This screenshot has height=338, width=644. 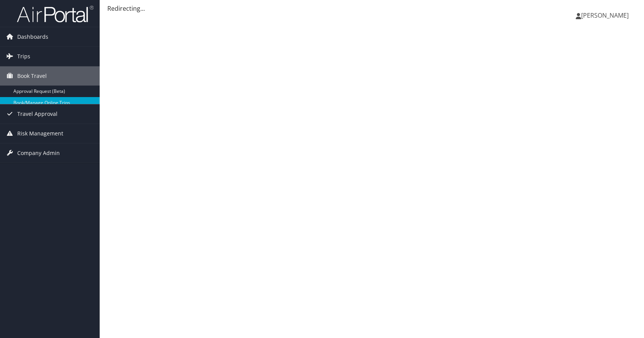 I want to click on span: Dashboards, so click(x=32, y=37).